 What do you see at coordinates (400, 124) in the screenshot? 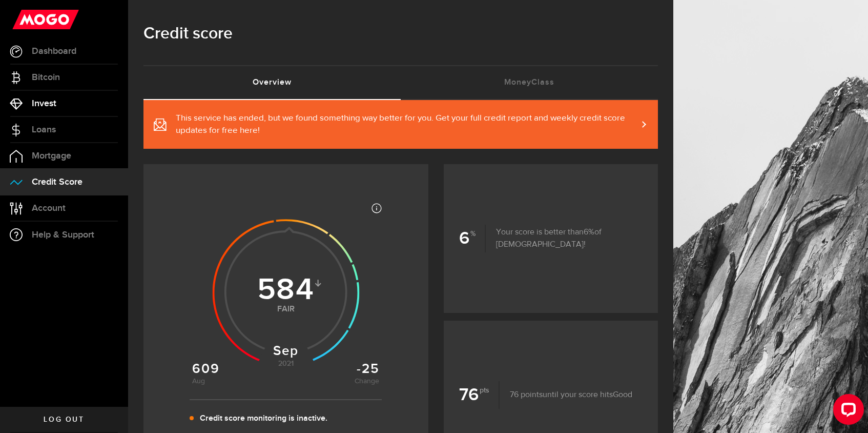
I see `a: This service has ended, but we found something way better for you. Get your full credit report an...` at bounding box center [400, 124].